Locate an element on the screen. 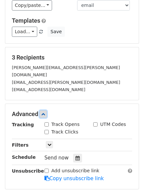 This screenshot has width=144, height=192. a: Copy unsubscribe link is located at coordinates (74, 179).